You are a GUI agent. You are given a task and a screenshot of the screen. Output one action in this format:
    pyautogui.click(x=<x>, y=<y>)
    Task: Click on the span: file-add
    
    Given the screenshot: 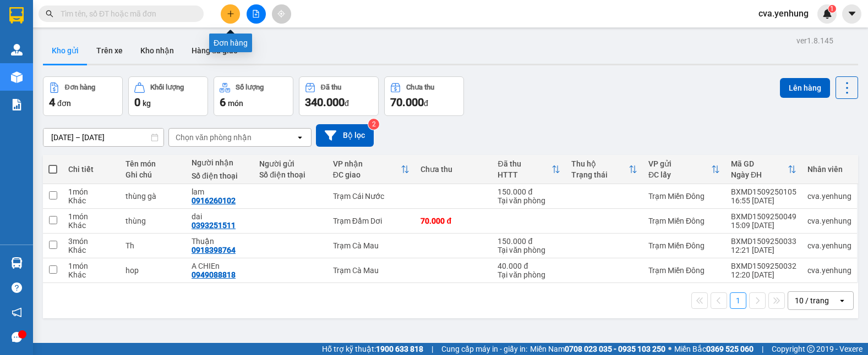 What is the action you would take?
    pyautogui.click(x=256, y=14)
    